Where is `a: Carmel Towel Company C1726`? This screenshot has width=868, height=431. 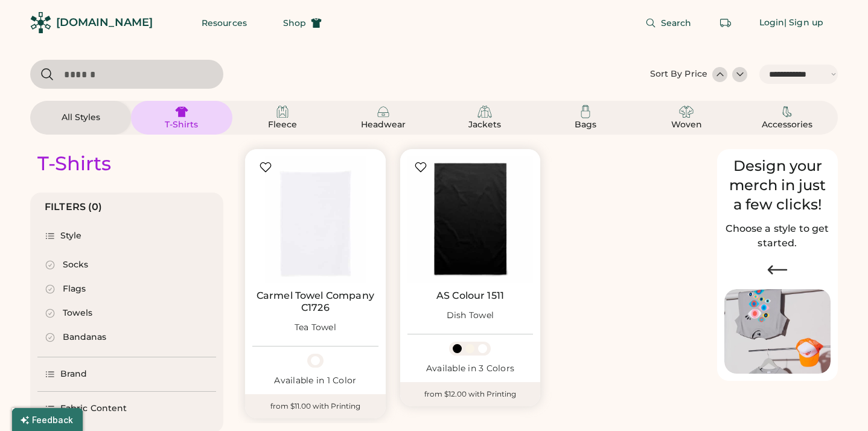 a: Carmel Towel Company C1726 is located at coordinates (315, 301).